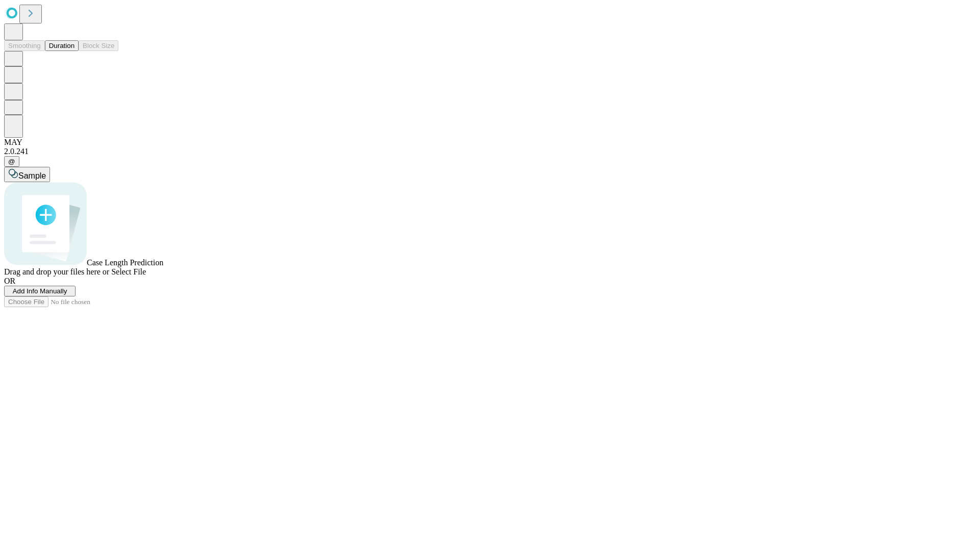  I want to click on button: Sample, so click(27, 175).